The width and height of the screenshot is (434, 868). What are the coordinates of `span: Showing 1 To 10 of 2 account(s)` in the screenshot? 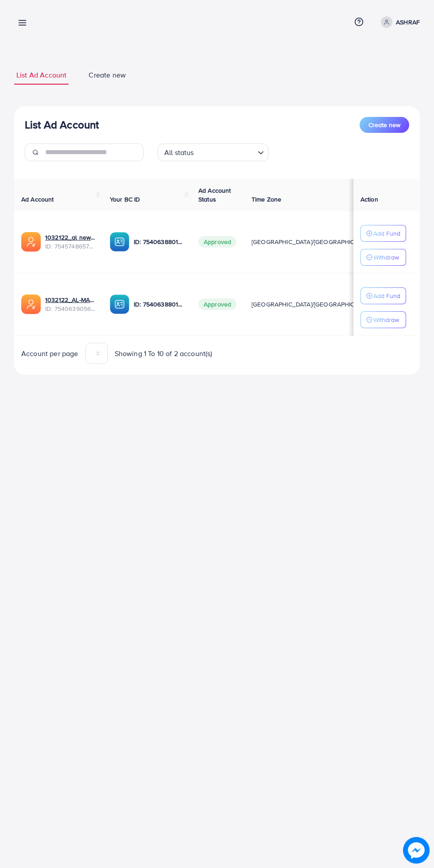 It's located at (163, 353).